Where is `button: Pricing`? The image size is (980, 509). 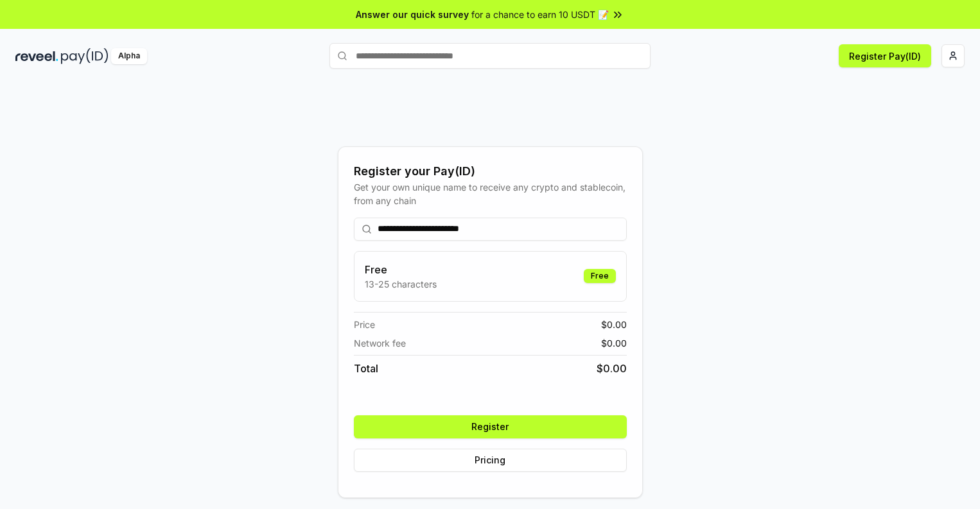 button: Pricing is located at coordinates (490, 460).